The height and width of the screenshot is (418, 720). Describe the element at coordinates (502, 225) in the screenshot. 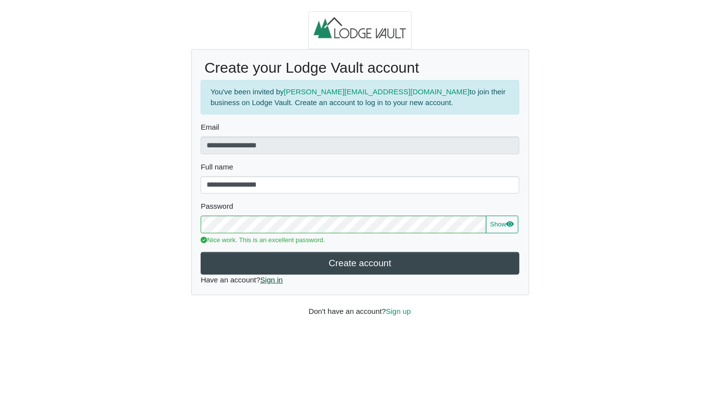

I see `button: Showeye fill` at that location.